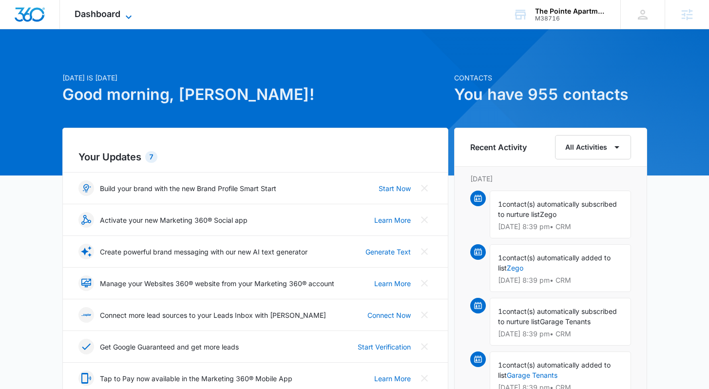 The height and width of the screenshot is (389, 709). Describe the element at coordinates (551, 95) in the screenshot. I see `h1: You have 955 contacts` at that location.